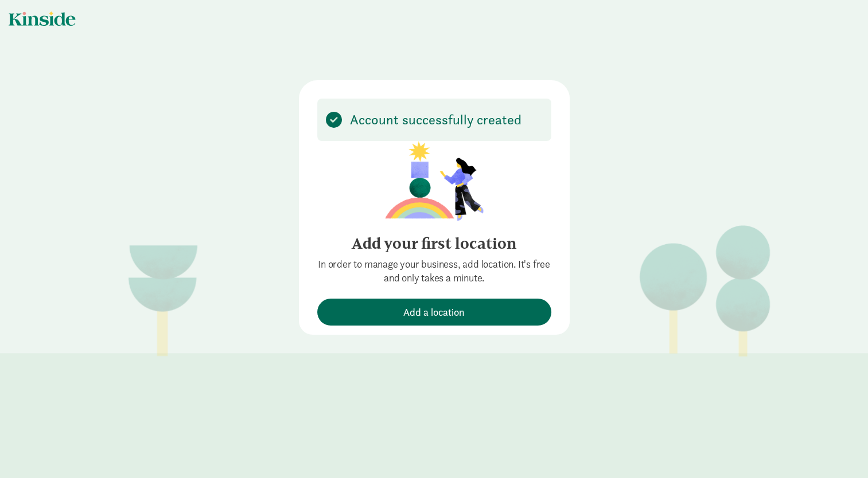  I want to click on button: Add a location, so click(434, 312).